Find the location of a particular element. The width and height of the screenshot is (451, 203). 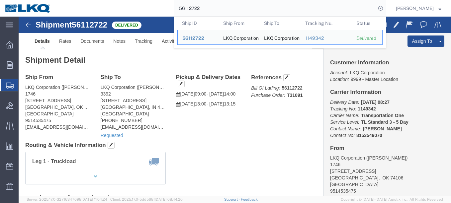

span: Server: 2025.17.0-327f6347098 is located at coordinates (67, 199).